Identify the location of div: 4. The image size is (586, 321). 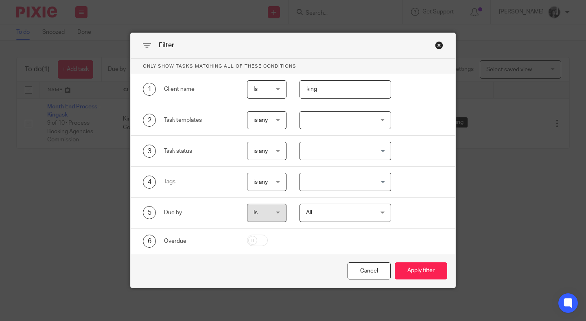
(149, 182).